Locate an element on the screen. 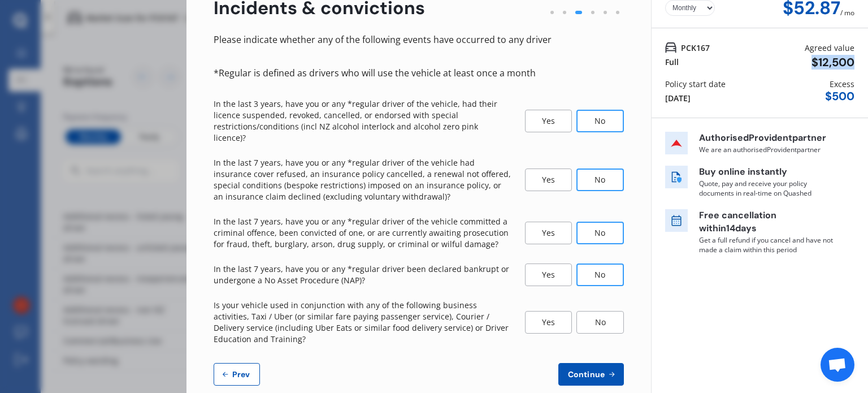  button: Continue is located at coordinates (591, 374).